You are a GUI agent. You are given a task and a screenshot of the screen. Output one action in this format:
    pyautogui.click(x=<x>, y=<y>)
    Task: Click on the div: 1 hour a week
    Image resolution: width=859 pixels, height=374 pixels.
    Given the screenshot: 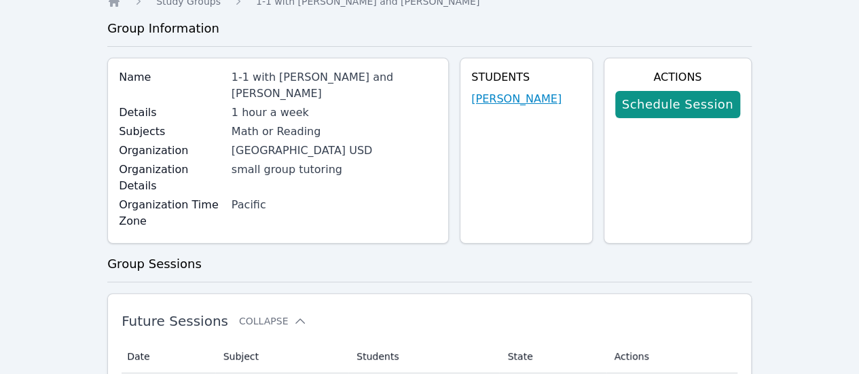 What is the action you would take?
    pyautogui.click(x=334, y=113)
    